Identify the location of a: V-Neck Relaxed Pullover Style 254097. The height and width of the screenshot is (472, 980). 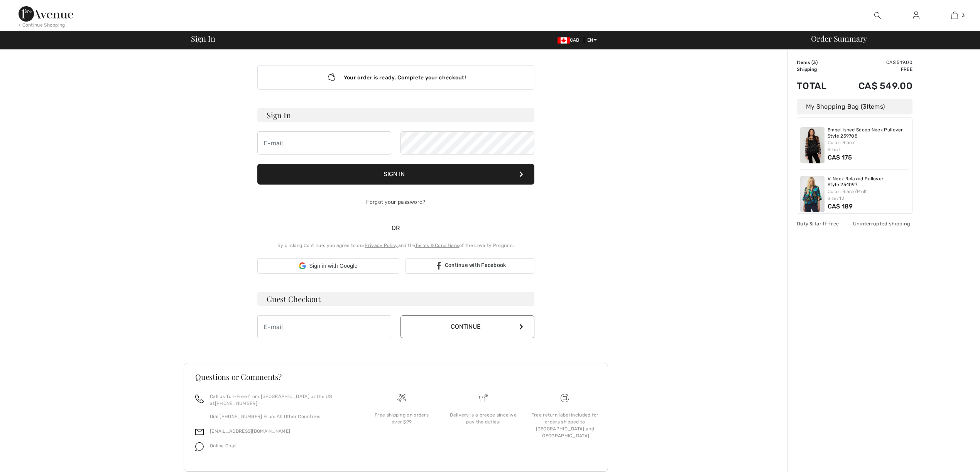
(868, 182).